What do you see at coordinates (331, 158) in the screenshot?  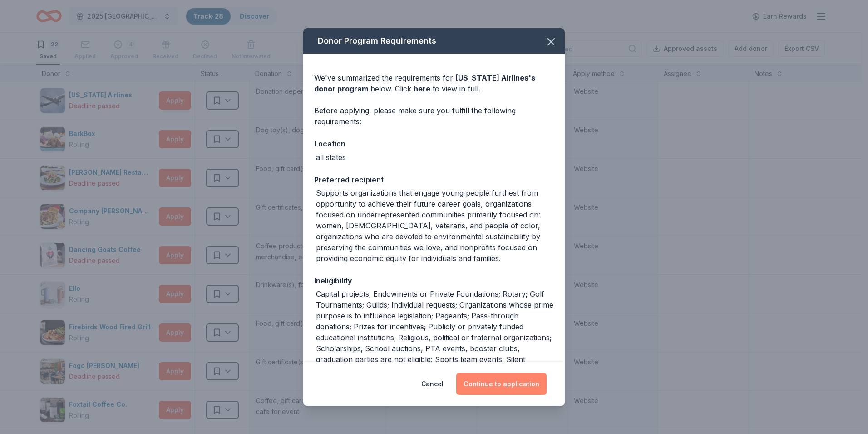 I see `div: all states` at bounding box center [331, 158].